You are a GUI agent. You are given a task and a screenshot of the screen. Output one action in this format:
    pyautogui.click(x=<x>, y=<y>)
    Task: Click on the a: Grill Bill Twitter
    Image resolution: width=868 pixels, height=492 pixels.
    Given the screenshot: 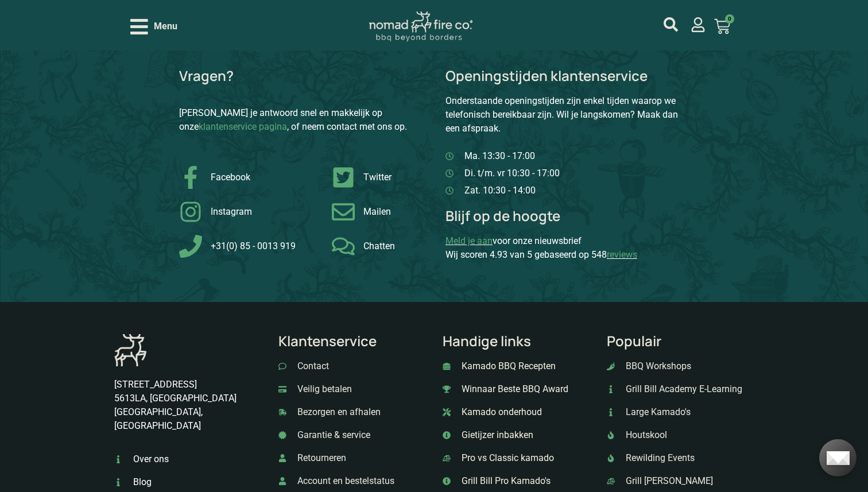 What is the action you would take?
    pyautogui.click(x=374, y=178)
    